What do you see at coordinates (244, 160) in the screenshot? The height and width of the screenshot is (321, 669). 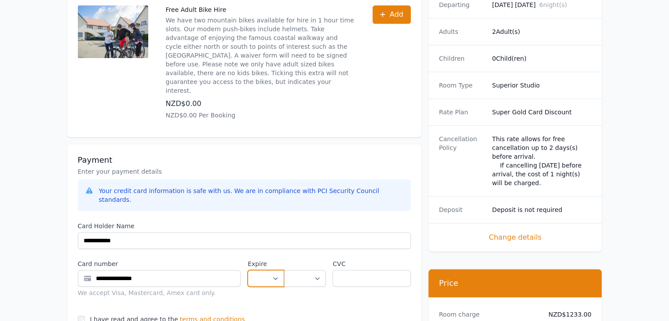 I see `h3: Payment` at bounding box center [244, 160].